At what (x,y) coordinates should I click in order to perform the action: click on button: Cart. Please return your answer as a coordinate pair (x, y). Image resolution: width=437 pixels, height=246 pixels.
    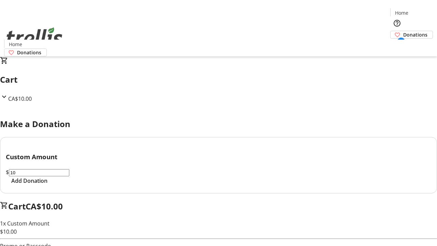
    Looking at the image, I should click on (397, 45).